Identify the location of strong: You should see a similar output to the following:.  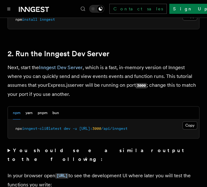
(97, 155).